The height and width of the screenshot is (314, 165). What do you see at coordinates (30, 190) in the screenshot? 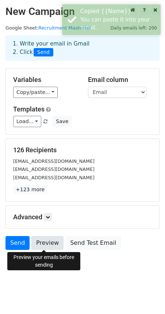
I see `a: +123 more` at bounding box center [30, 190].